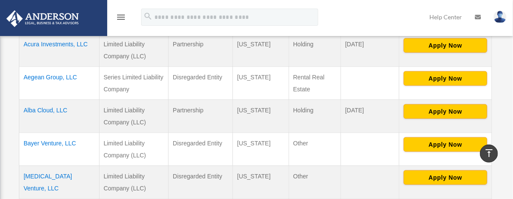 This screenshot has width=513, height=199. Describe the element at coordinates (59, 83) in the screenshot. I see `td: Aegean Group, LLC` at that location.